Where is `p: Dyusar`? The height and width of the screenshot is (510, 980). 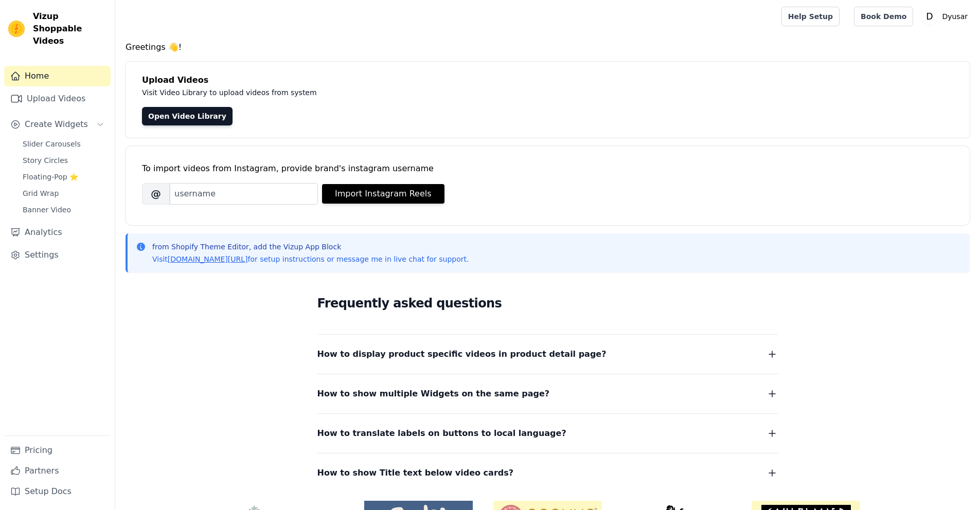
p: Dyusar is located at coordinates (955, 16).